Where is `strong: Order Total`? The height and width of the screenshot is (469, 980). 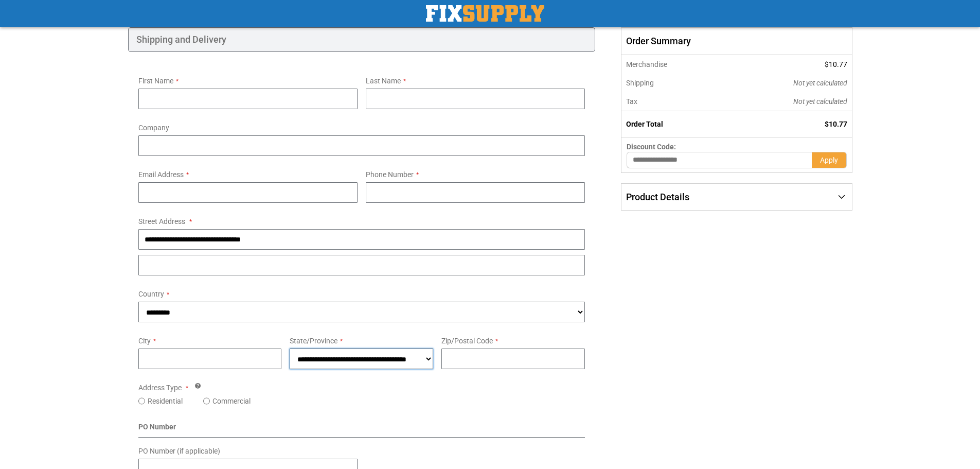
strong: Order Total is located at coordinates (644, 124).